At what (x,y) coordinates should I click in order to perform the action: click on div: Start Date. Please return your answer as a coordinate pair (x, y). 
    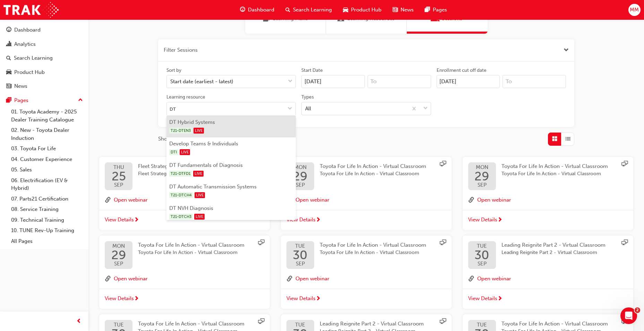
    Looking at the image, I should click on (312, 71).